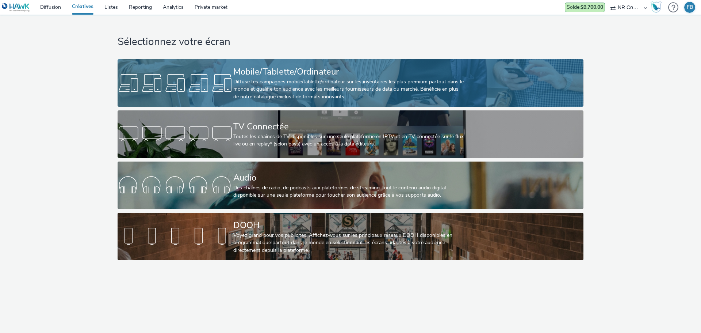 The width and height of the screenshot is (701, 333). I want to click on a: Mobile/Tablette/OrdinateurDiffuse tes campagnes mobile/tablette/ordinateur sur les inventaires le..., so click(350, 83).